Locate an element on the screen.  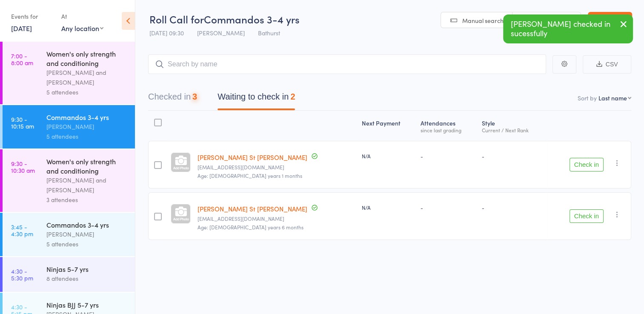
a: Exit roll call is located at coordinates (610, 21).